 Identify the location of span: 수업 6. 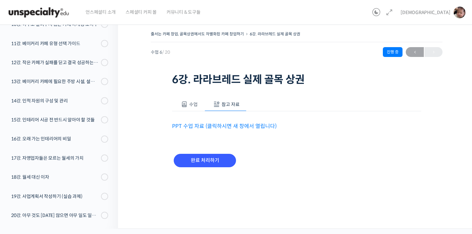
(160, 52).